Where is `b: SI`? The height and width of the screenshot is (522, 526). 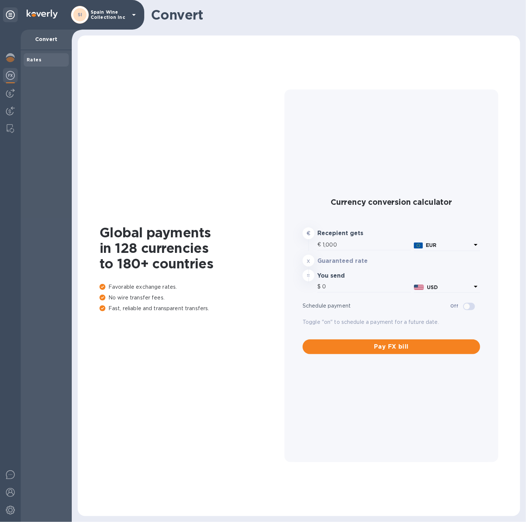 b: SI is located at coordinates (80, 14).